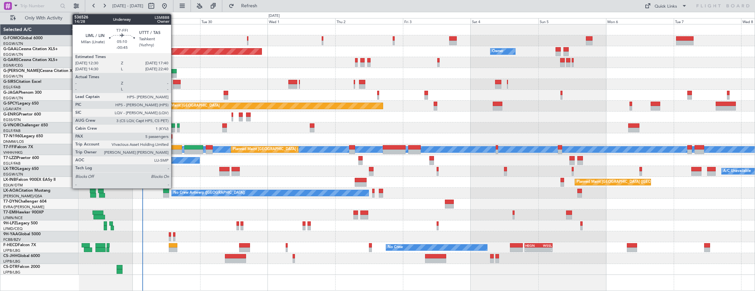 The image size is (755, 291). Describe the element at coordinates (22, 82) in the screenshot. I see `a: G-SIRSCitation Excel` at that location.